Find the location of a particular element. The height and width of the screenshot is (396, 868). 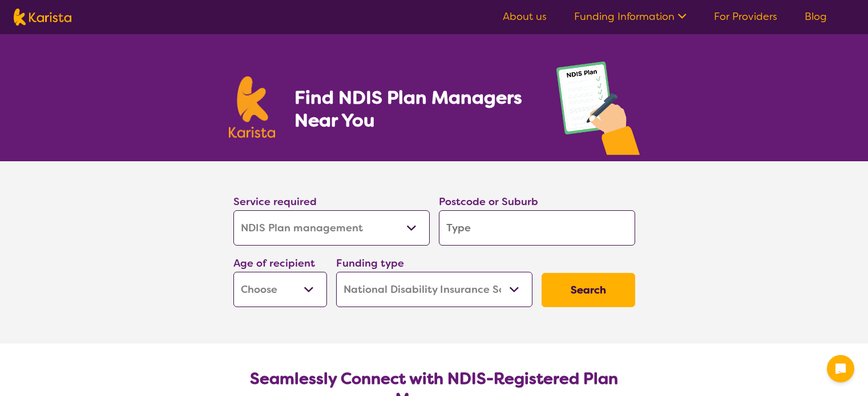

img: plan-management is located at coordinates (598, 111).